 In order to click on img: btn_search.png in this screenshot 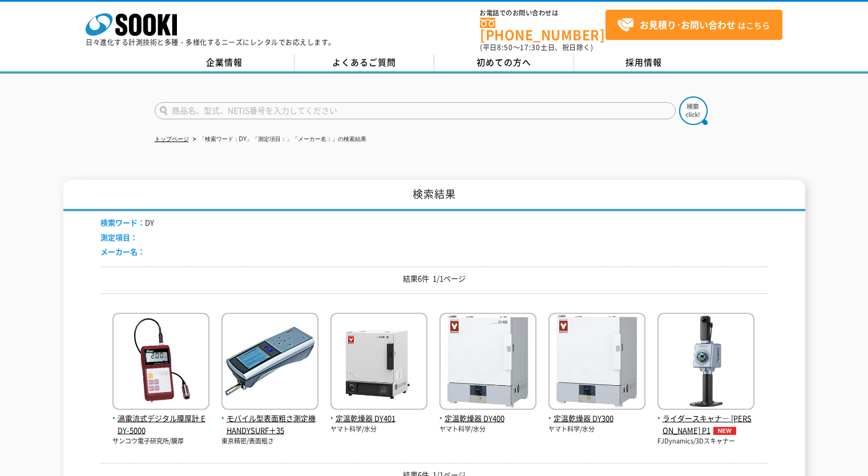, I will do `click(694, 110)`.